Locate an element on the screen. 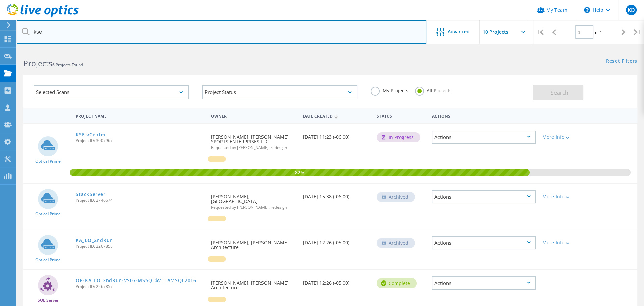 The image size is (644, 306). span: Project ID: 2267857 is located at coordinates (140, 287).